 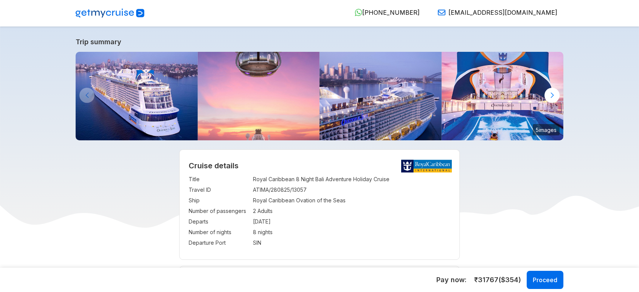 I want to click on td: Royal Caribbean Ovation of the Seas, so click(x=351, y=200).